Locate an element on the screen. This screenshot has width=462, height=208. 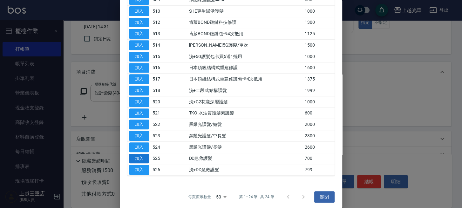
td: 1999 is located at coordinates (319, 91).